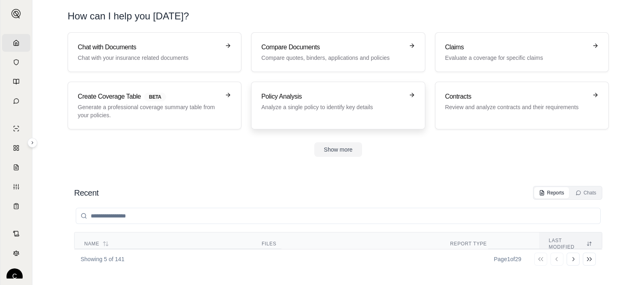  I want to click on a: Contract Analysis, so click(16, 234).